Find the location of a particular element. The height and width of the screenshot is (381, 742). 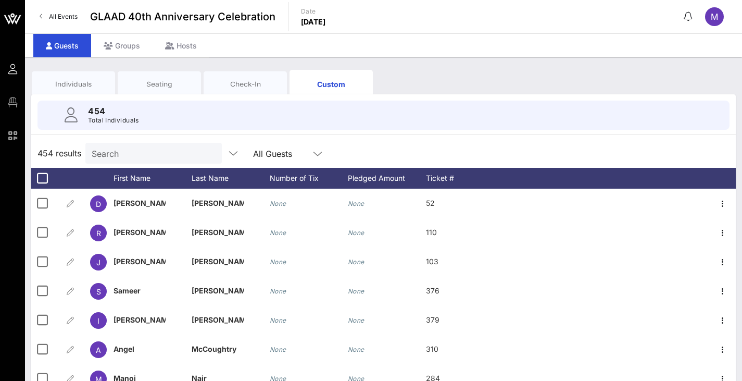

span: A is located at coordinates (98, 349).